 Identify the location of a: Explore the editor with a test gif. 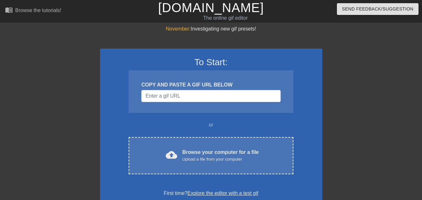
(222, 193).